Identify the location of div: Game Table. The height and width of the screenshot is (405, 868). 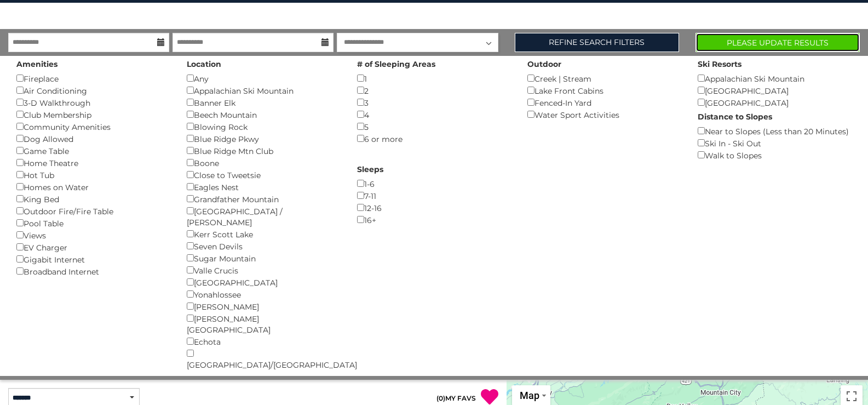
(93, 151).